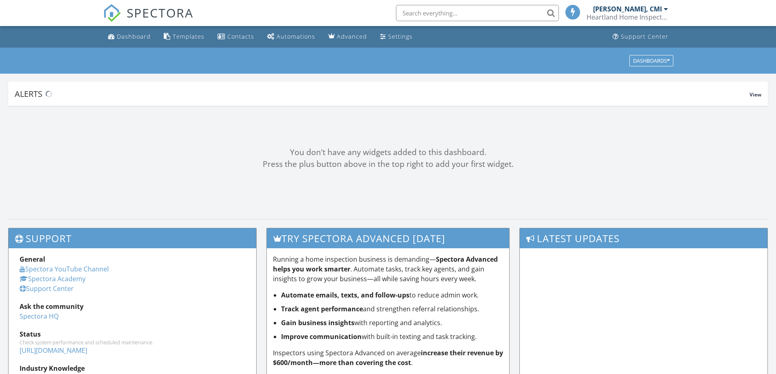 This screenshot has width=776, height=374. I want to click on div: Check system performance and scheduled maintenance., so click(132, 342).